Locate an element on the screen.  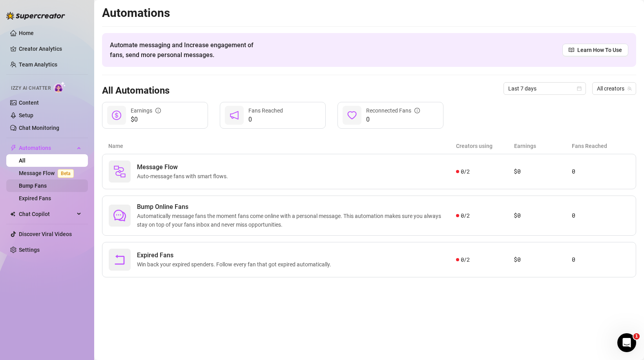
span: Last 7 days is located at coordinates (545, 89).